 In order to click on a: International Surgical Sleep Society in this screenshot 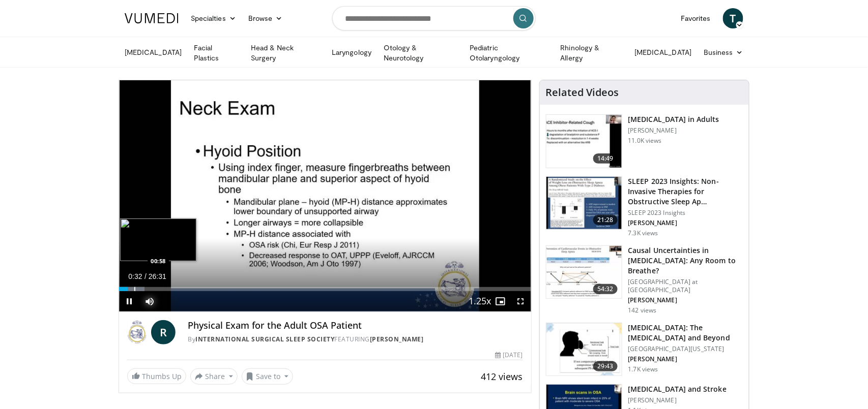, I will do `click(265, 339)`.